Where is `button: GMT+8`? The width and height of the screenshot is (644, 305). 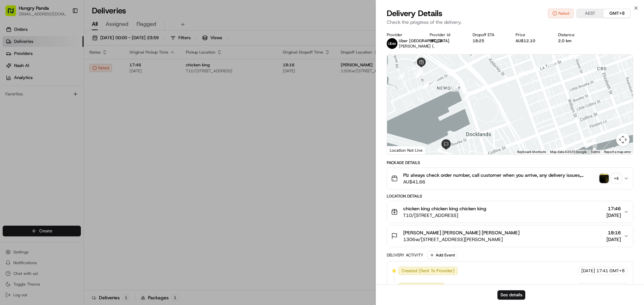 button: GMT+8 is located at coordinates (616, 13).